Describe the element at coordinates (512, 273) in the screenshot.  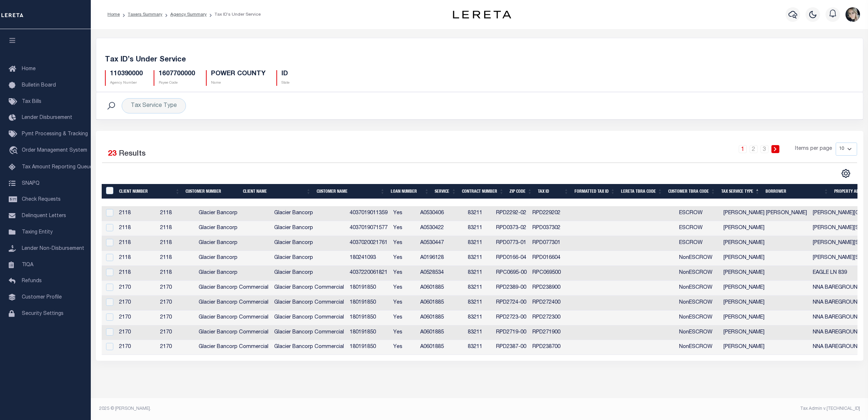
I see `td: RPC0695-00` at that location.